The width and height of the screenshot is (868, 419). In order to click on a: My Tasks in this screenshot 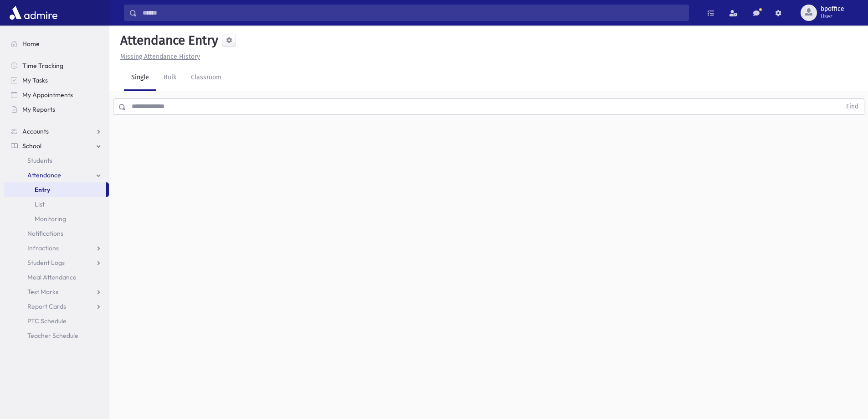, I will do `click(56, 80)`.